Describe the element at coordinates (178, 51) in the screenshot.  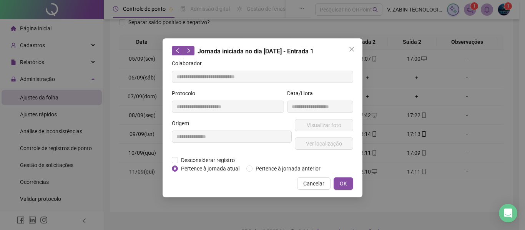
I see `button: left` at that location.